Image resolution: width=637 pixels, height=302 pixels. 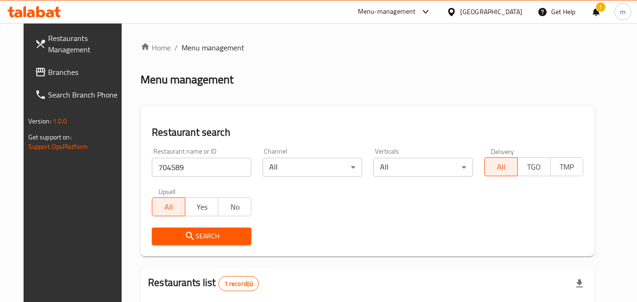 What do you see at coordinates (156, 48) in the screenshot?
I see `a: Home` at bounding box center [156, 48].